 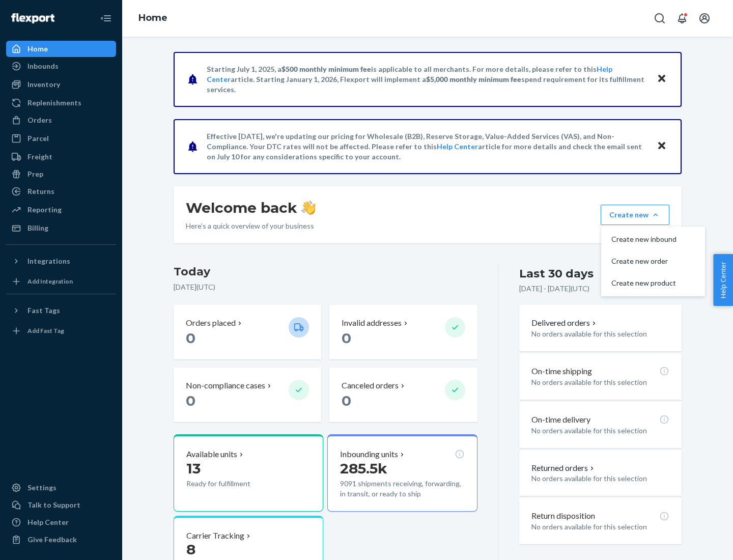 I want to click on p: Orders placed, so click(x=211, y=322).